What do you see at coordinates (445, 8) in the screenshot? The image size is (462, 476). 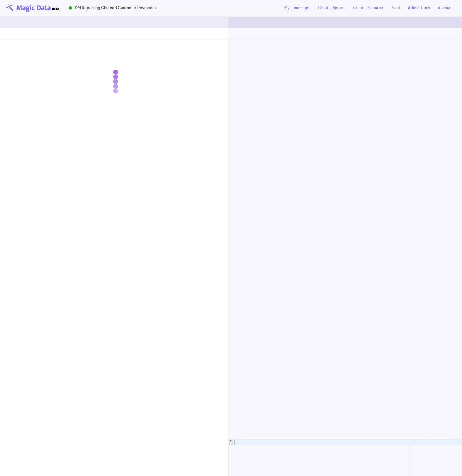 I see `a: Account` at bounding box center [445, 8].